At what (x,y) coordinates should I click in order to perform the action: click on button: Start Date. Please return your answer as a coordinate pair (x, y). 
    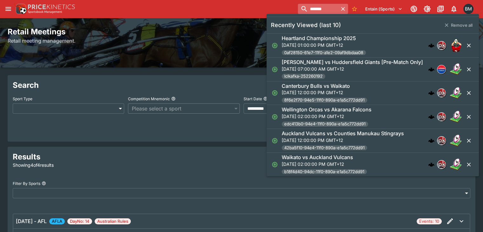
    Looking at the image, I should click on (266, 99).